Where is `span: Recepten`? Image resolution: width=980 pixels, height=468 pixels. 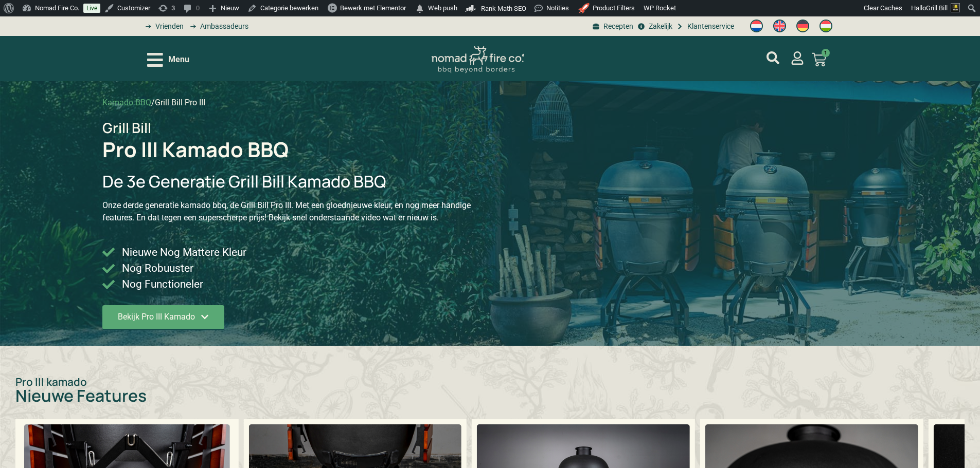 span: Recepten is located at coordinates (617, 26).